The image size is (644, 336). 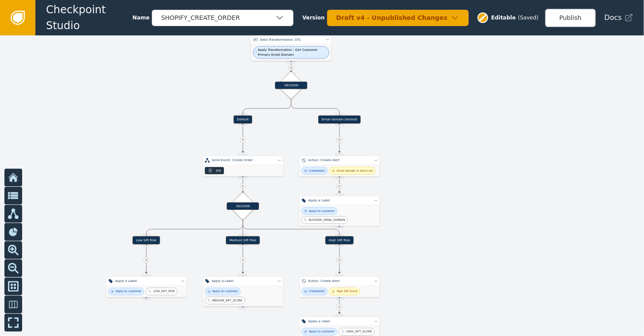 I want to click on div: Sift, so click(x=218, y=170).